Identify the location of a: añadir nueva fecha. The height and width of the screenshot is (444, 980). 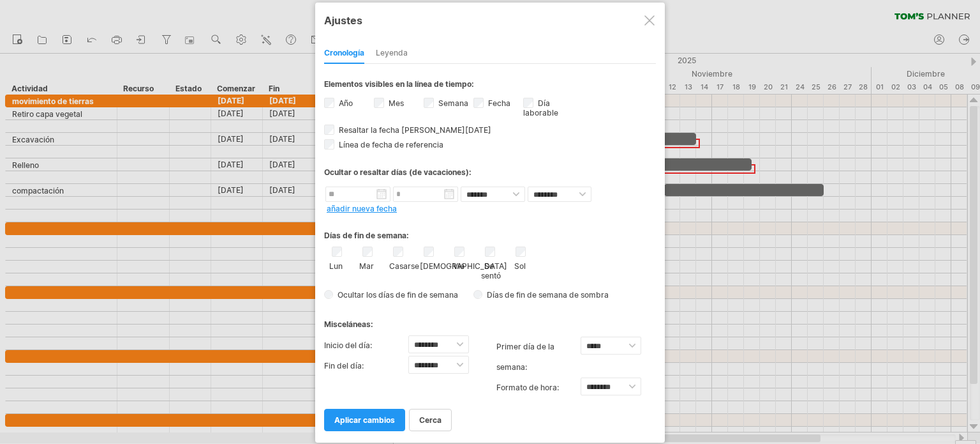
(362, 208).